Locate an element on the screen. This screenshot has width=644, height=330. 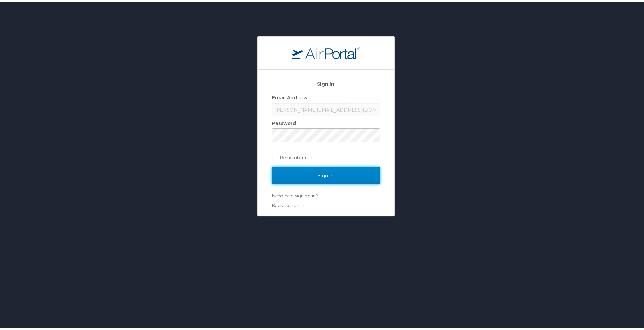
label: Email Address is located at coordinates (290, 95).